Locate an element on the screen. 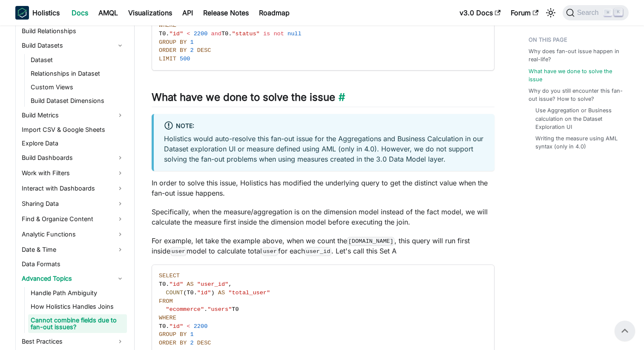 This screenshot has height=350, width=644. a: Direct link to What have we done to solve the issue is located at coordinates (340, 97).